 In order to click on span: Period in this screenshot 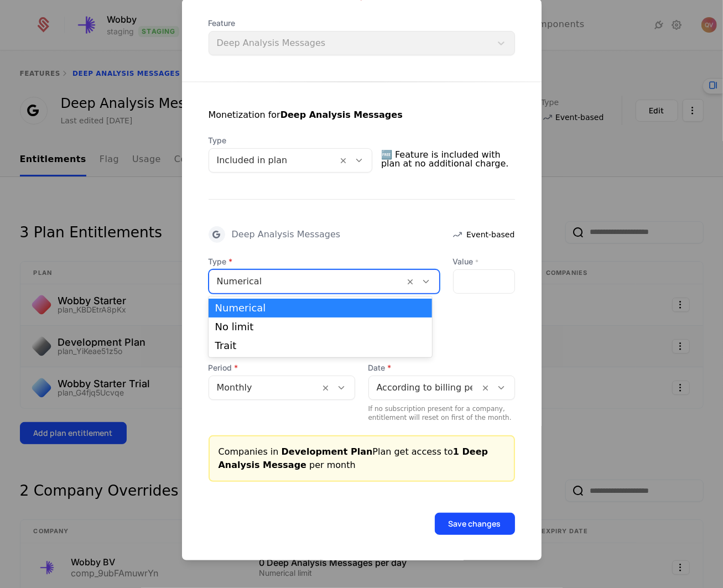, I will do `click(282, 367)`.